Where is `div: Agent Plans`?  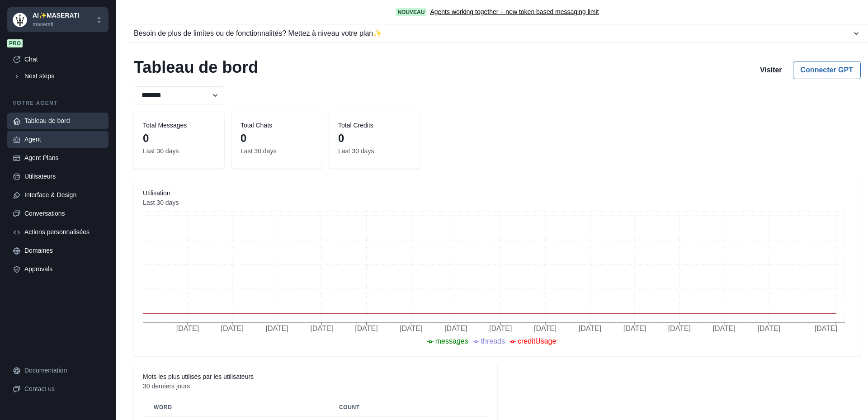
div: Agent Plans is located at coordinates (64, 158).